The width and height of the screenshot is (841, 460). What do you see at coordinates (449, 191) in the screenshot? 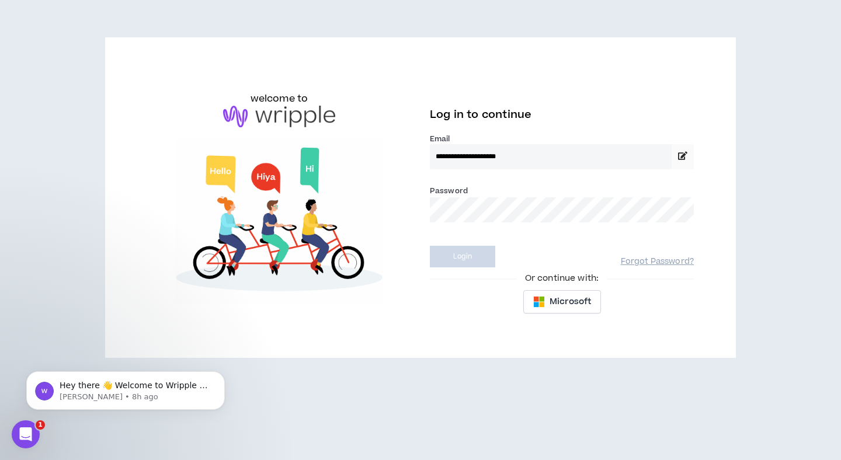
I see `label: Password` at bounding box center [449, 191].